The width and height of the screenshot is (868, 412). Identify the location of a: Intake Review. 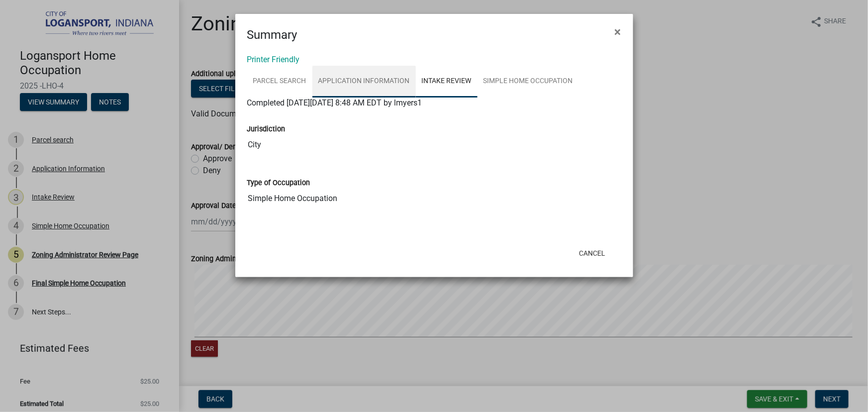
(447, 82).